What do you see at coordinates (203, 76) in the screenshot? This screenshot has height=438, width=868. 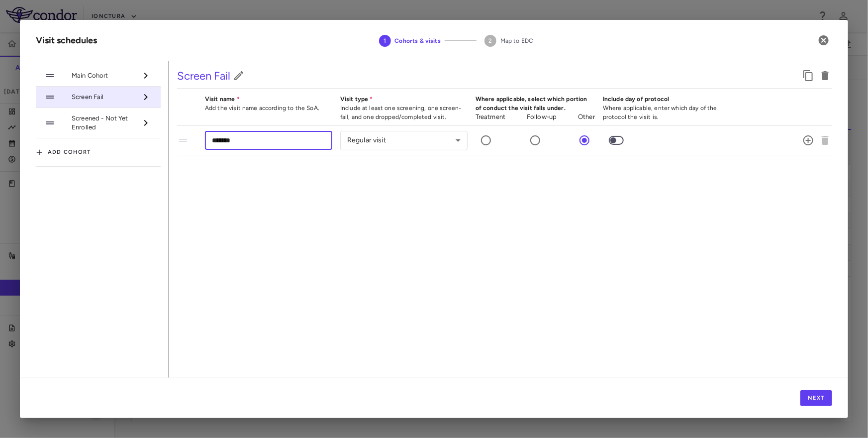 I see `h5: Screen Fail` at bounding box center [203, 76].